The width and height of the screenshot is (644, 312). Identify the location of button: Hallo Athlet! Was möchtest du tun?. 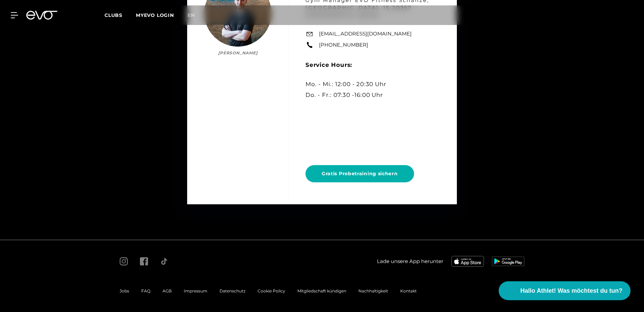
(565, 291).